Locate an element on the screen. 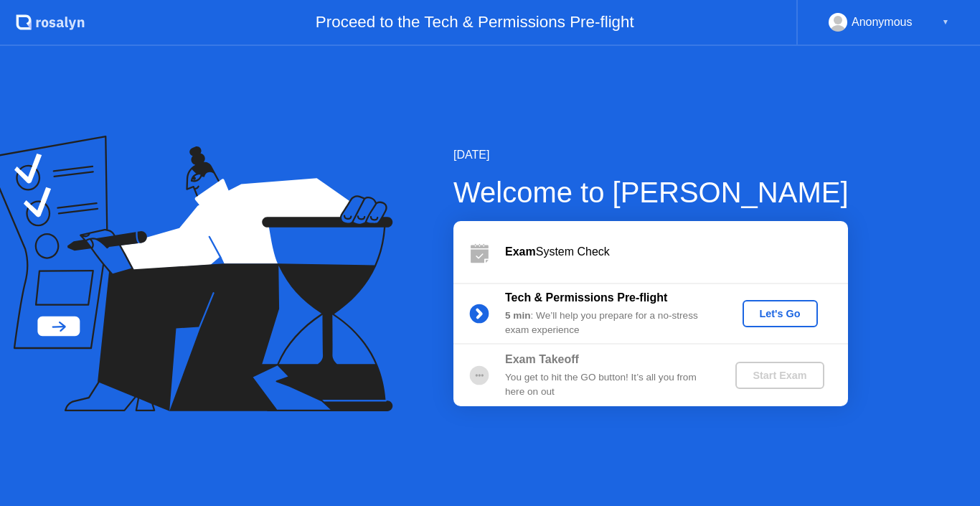 The width and height of the screenshot is (980, 506). button: Start Exam is located at coordinates (780, 375).